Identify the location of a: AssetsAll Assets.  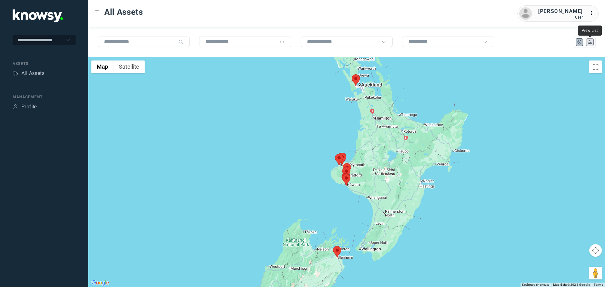
(28, 73).